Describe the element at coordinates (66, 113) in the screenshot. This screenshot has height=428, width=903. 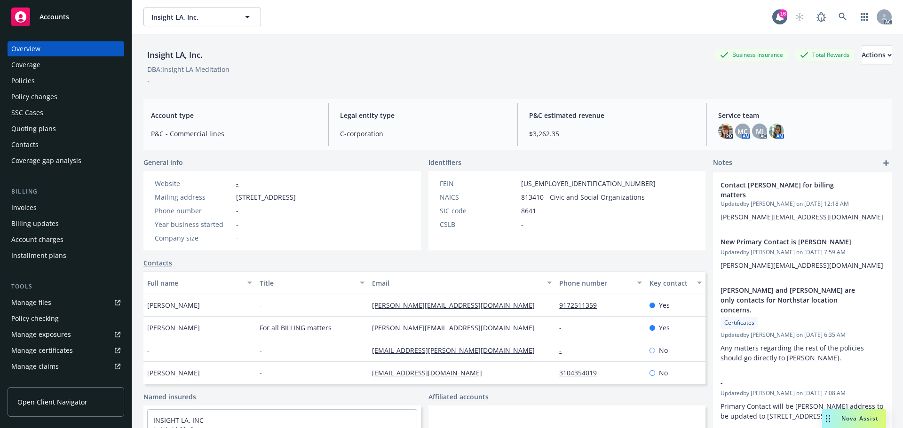
I see `a: SSC Cases` at that location.